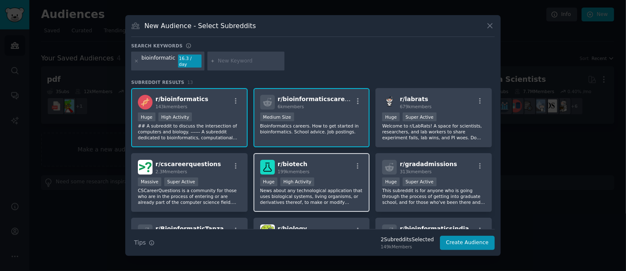  Describe the element at coordinates (171, 106) in the screenshot. I see `span: 143k members` at that location.